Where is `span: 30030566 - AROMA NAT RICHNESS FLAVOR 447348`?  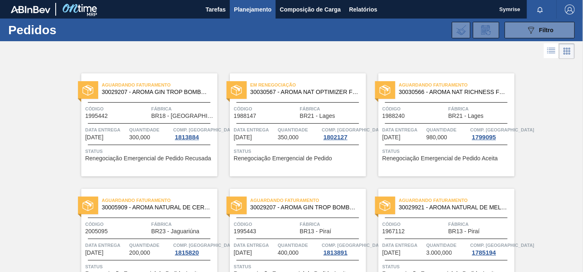
span: 30030566 - AROMA NAT RICHNESS FLAVOR 447348 is located at coordinates (454, 92).